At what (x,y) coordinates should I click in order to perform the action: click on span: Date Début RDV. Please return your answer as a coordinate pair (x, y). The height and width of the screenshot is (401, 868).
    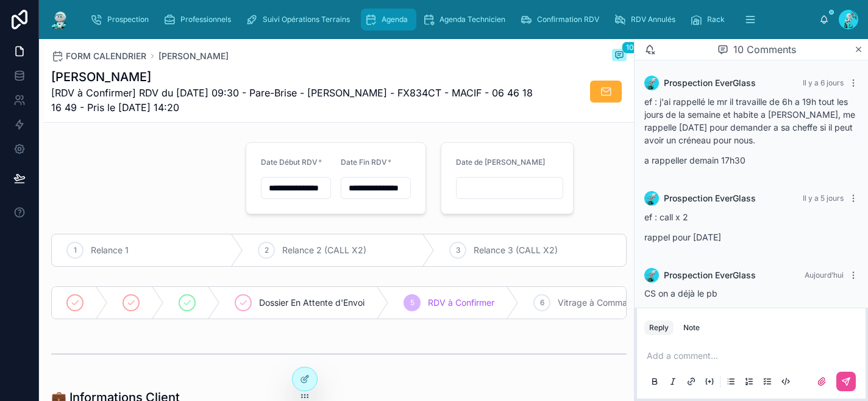
    Looking at the image, I should click on (289, 162).